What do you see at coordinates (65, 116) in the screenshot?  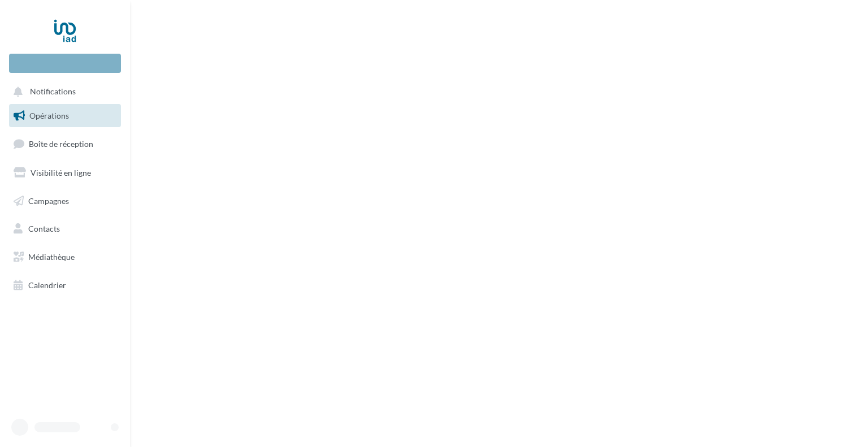 I see `a: Opérations` at bounding box center [65, 116].